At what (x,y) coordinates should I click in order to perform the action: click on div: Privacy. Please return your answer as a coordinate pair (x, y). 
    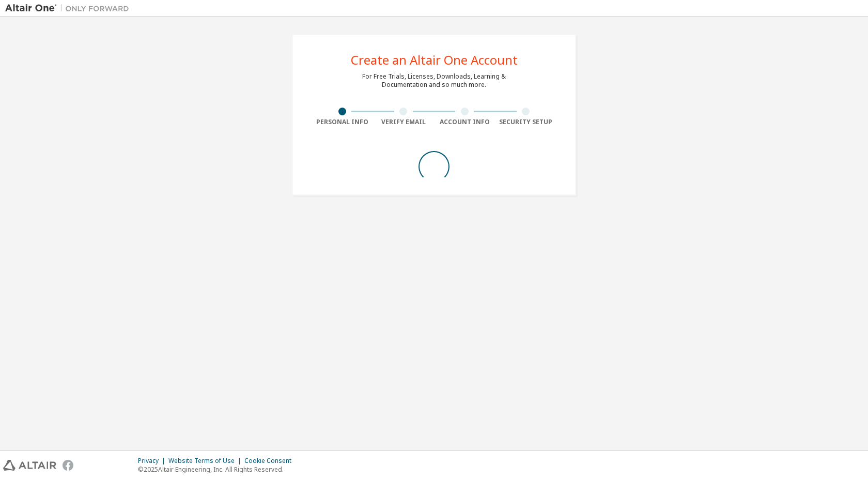
    Looking at the image, I should click on (153, 461).